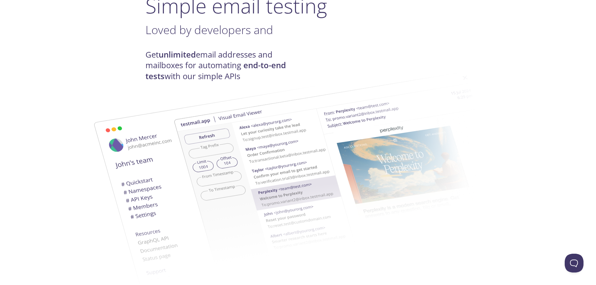 The image size is (596, 285). Describe the element at coordinates (216, 70) in the screenshot. I see `strong: end-to-end tests` at that location.